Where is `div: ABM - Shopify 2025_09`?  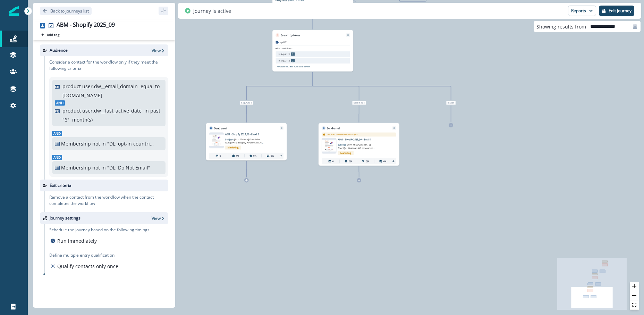 div: ABM - Shopify 2025_09 is located at coordinates (85, 25).